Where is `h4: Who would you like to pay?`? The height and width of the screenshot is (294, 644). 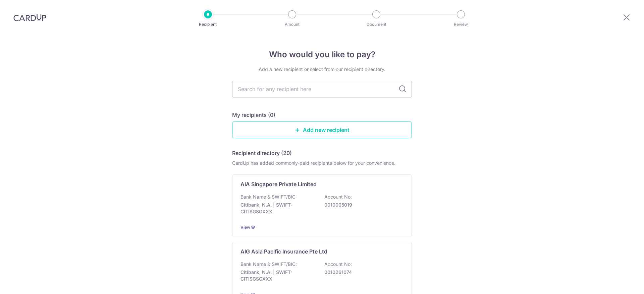 h4: Who would you like to pay? is located at coordinates (322, 55).